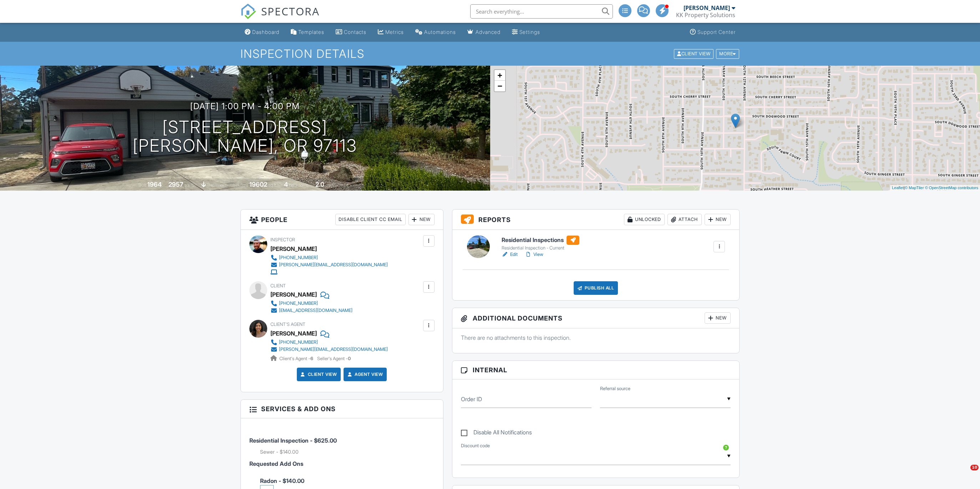 This screenshot has height=489, width=980. What do you see at coordinates (391, 32) in the screenshot?
I see `a: Metrics` at bounding box center [391, 32].